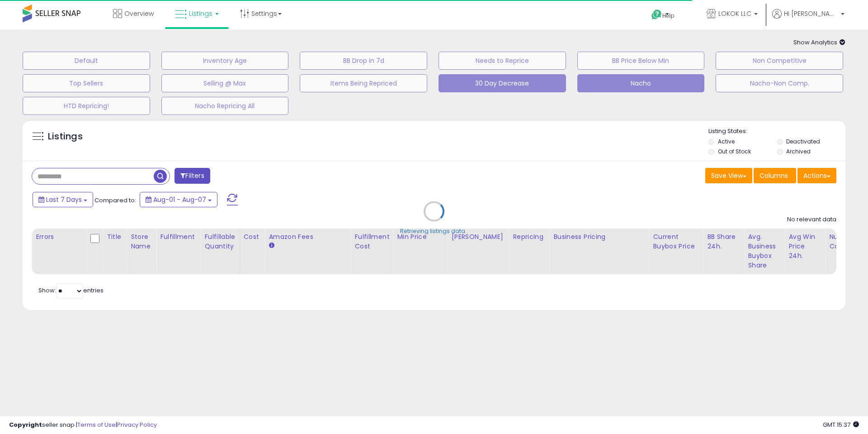 The image size is (868, 434). I want to click on button: Items Being Repriced, so click(364, 84).